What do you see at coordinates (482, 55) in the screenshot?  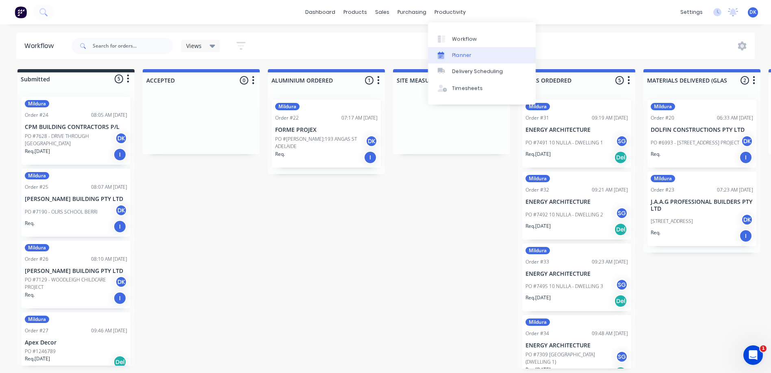 I see `a: Planner` at bounding box center [482, 55].